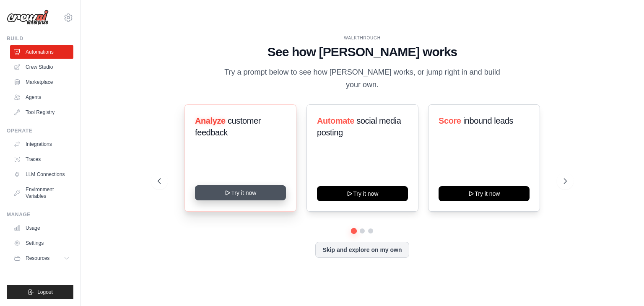  Describe the element at coordinates (336, 121) in the screenshot. I see `span: Automate` at that location.